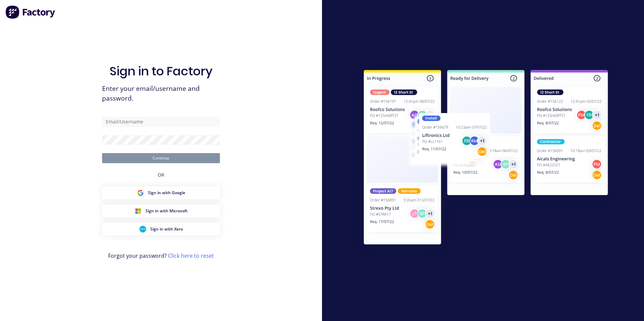  What do you see at coordinates (161, 211) in the screenshot?
I see `button: Microsoft Sign inSign in with Microsoft` at bounding box center [161, 211].